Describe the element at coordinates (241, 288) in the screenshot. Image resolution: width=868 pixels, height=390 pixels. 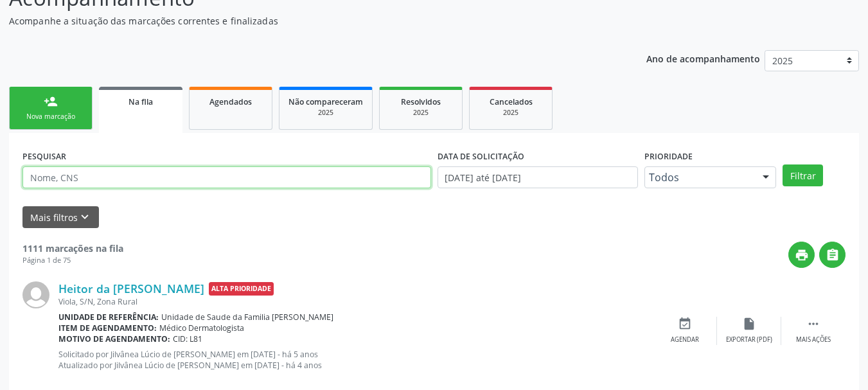
I see `span: Alta Prioridade` at that location.